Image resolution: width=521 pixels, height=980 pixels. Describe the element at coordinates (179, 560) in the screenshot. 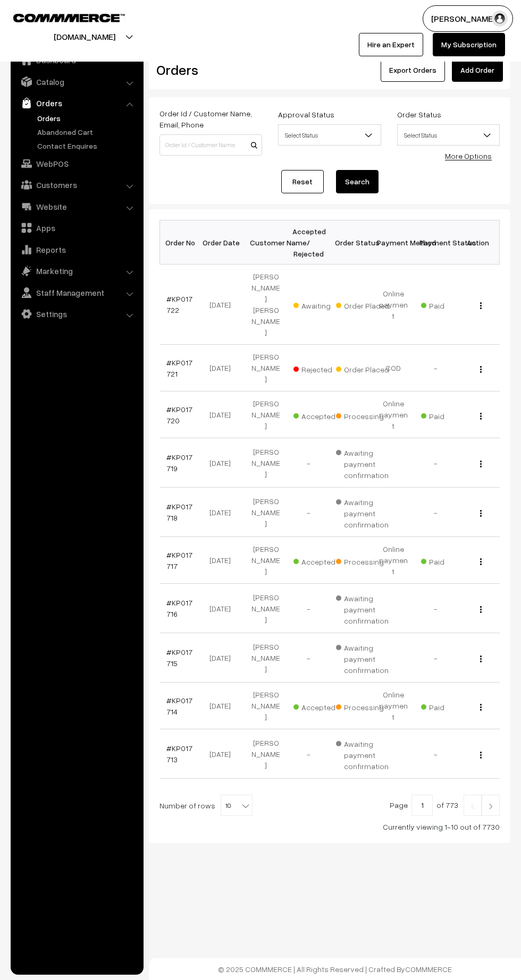

I see `a: #KP017717` at that location.